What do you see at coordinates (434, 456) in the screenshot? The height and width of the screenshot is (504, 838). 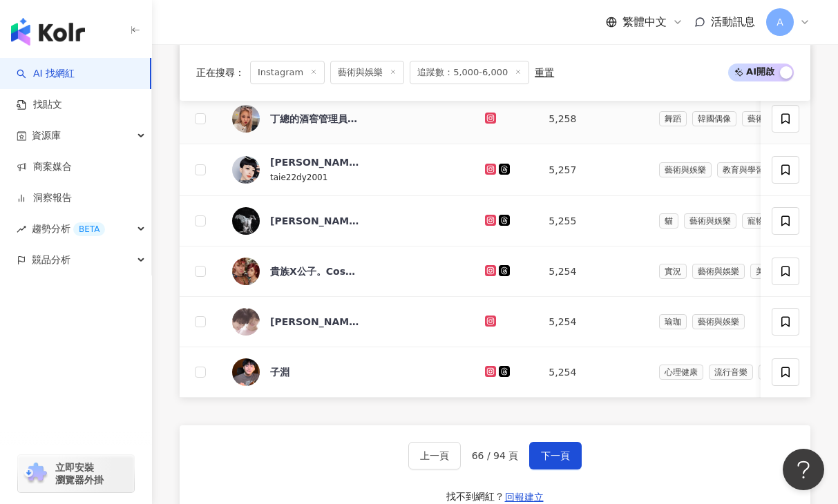 I see `span: 上一頁` at bounding box center [434, 456].